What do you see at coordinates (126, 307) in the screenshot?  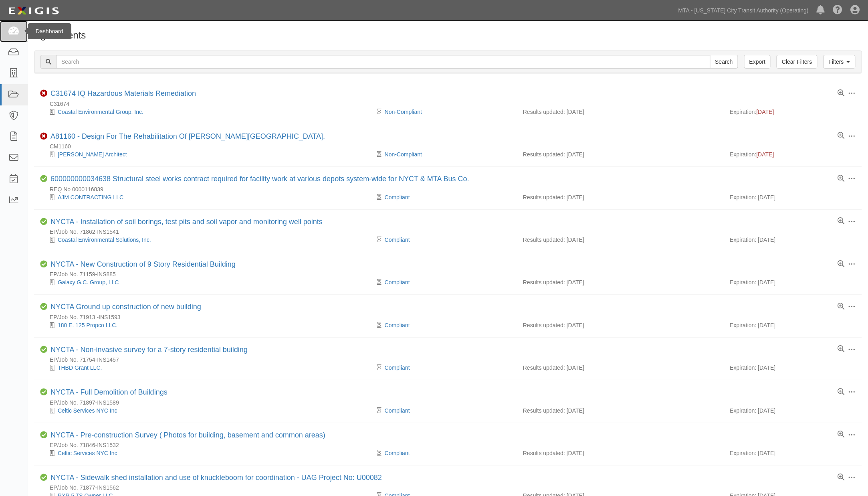 I see `a: NYCTA Ground up construction of new building` at bounding box center [126, 307].